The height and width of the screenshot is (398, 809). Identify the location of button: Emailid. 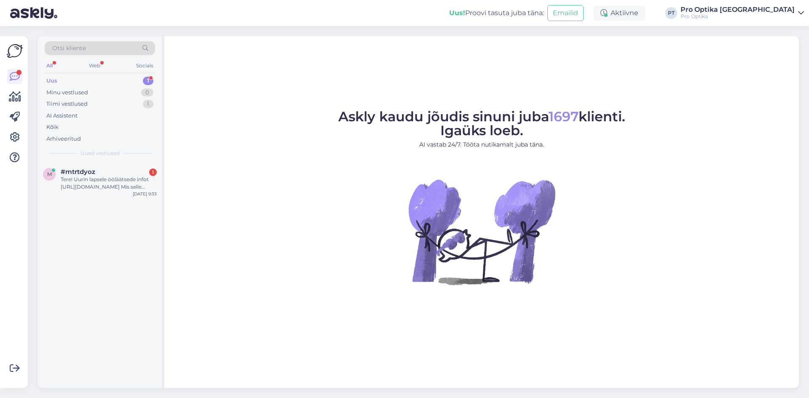
(565, 13).